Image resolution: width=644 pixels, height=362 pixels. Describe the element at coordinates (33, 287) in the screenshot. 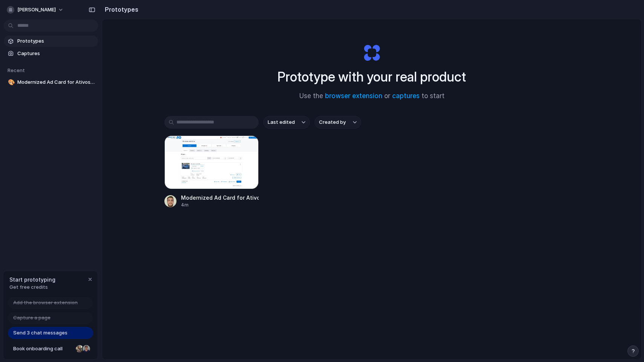

I see `span: Get free credits` at that location.